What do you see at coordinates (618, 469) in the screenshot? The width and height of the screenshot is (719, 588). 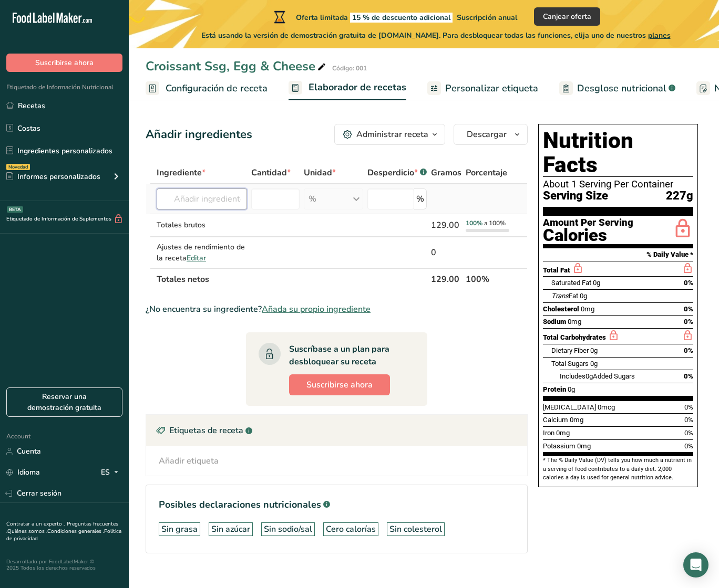 I see `section: * The % Daily Value (DV) tells you how much a nutrient in a serving of food contributes to a dail...` at bounding box center [618, 469].